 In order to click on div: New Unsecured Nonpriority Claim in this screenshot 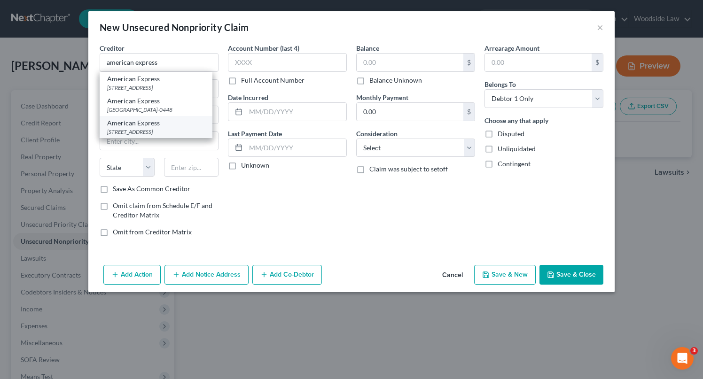, I will do `click(174, 27)`.